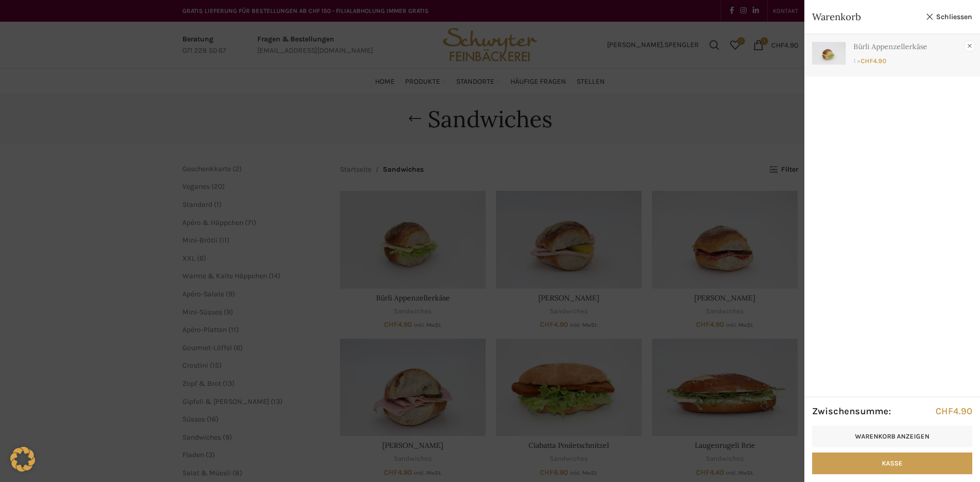 Image resolution: width=980 pixels, height=482 pixels. I want to click on span: Warenkorb, so click(867, 17).